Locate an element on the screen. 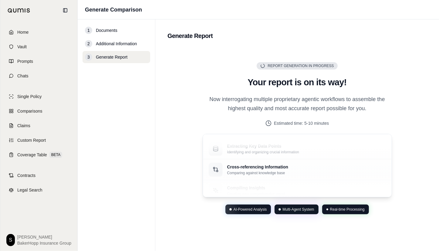 The height and width of the screenshot is (251, 439). span: Documents is located at coordinates (107, 30).